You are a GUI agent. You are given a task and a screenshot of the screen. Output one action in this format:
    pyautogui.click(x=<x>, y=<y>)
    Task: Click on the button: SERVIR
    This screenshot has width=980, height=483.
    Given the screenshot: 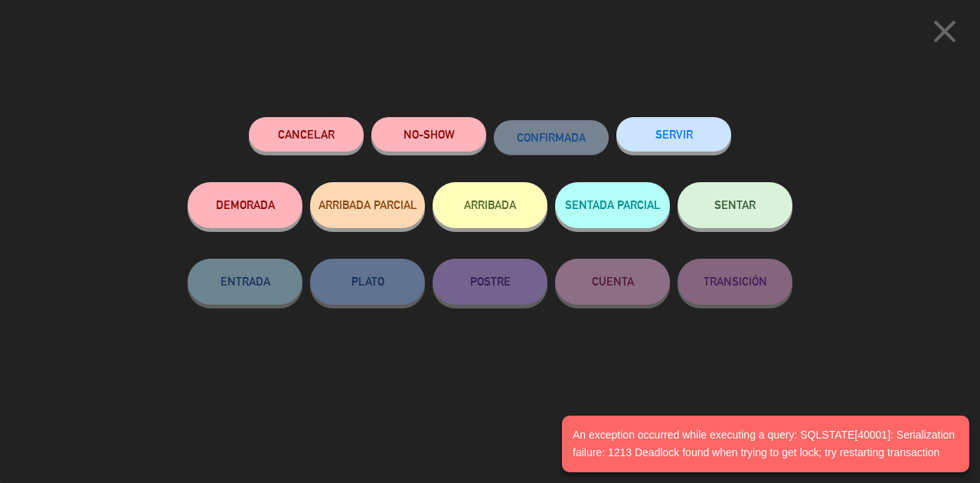 What is the action you would take?
    pyautogui.click(x=674, y=134)
    